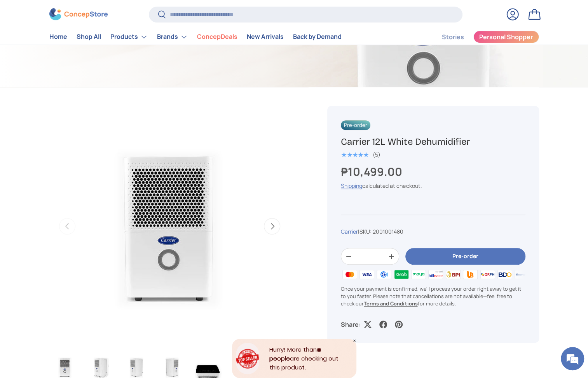 Image resolution: width=588 pixels, height=378 pixels. I want to click on div: Chat with us now, so click(86, 49).